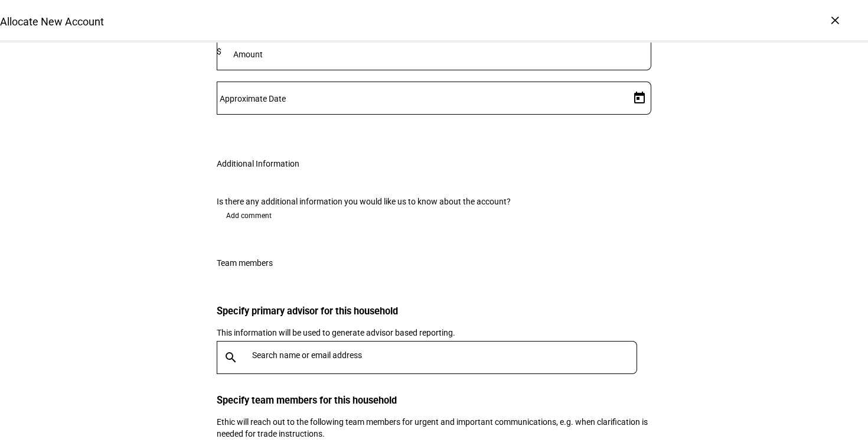 The width and height of the screenshot is (868, 442). What do you see at coordinates (434, 201) in the screenshot?
I see `div: Is there any additional information you would like us to know about the account?` at bounding box center [434, 201].